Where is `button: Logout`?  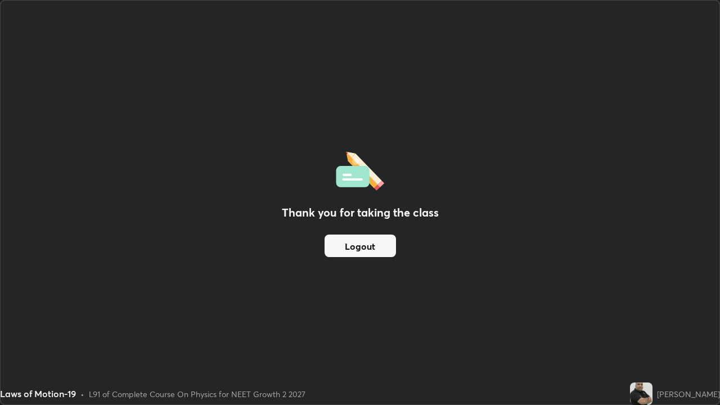 button: Logout is located at coordinates (360, 246).